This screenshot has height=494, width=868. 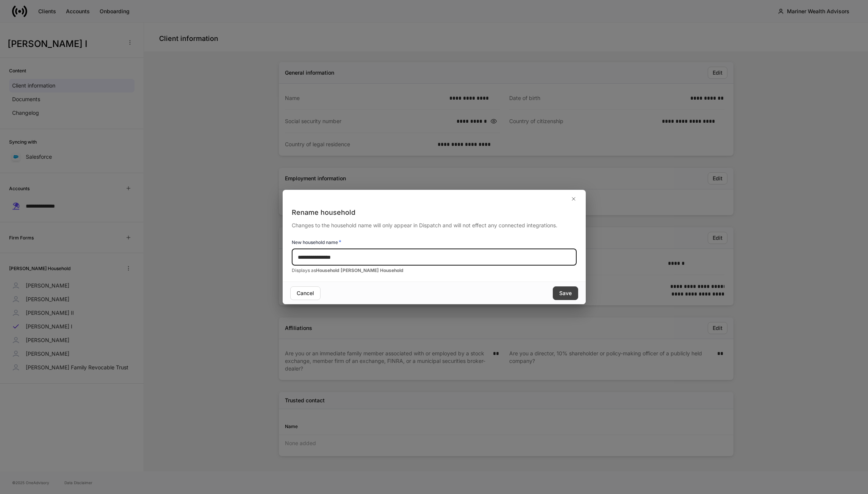 I want to click on button: Save, so click(x=565, y=293).